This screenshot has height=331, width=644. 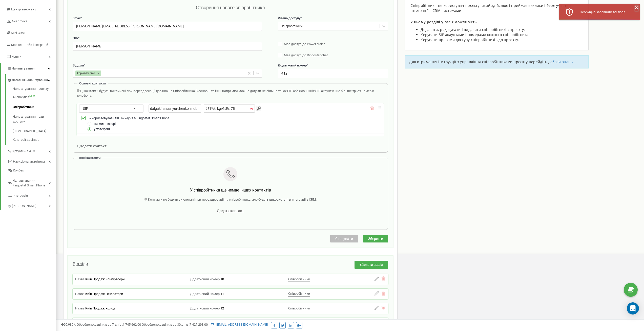 What do you see at coordinates (75, 38) in the screenshot?
I see `span: ПІБ` at bounding box center [75, 38].